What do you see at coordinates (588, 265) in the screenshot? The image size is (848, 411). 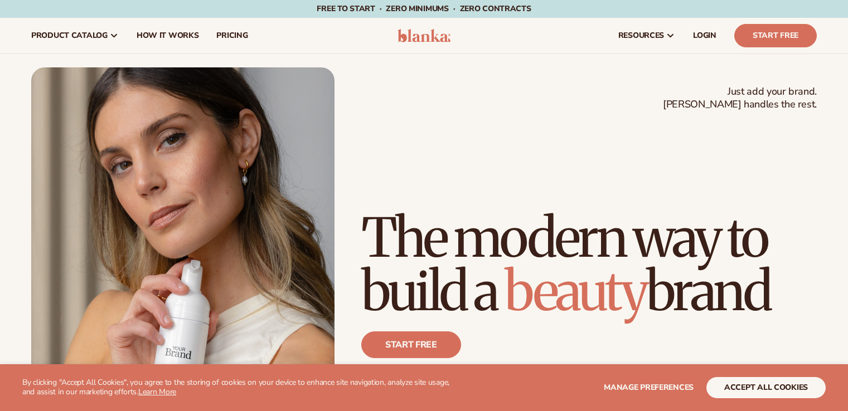 I see `h1: The modern way to build a brand` at bounding box center [588, 265].